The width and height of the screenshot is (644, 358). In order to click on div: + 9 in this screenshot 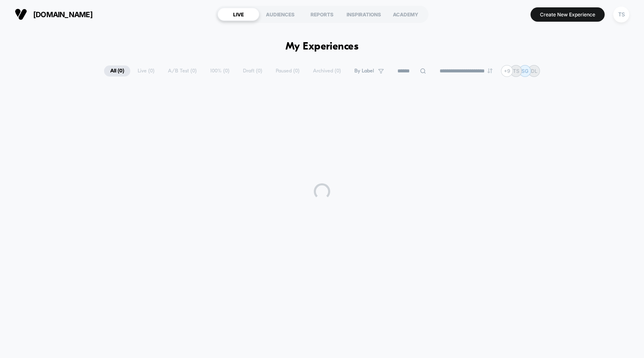, I will do `click(506, 71)`.